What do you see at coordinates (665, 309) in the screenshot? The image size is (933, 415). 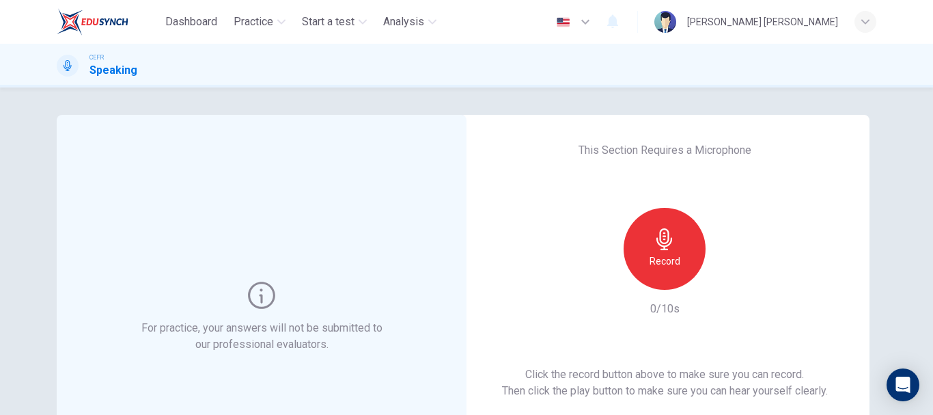 I see `h6: 0/10s` at bounding box center [665, 309].